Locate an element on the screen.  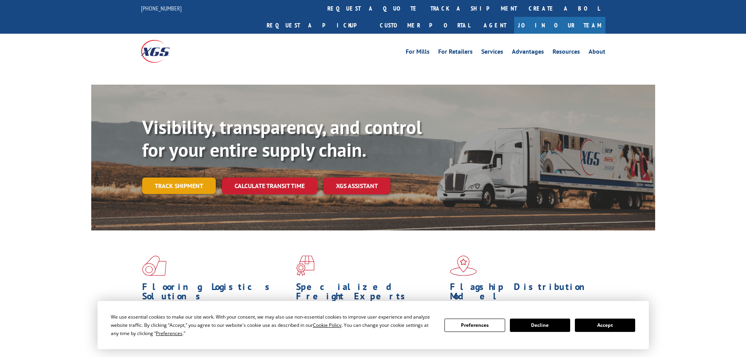
span: Preferences is located at coordinates (169, 333).